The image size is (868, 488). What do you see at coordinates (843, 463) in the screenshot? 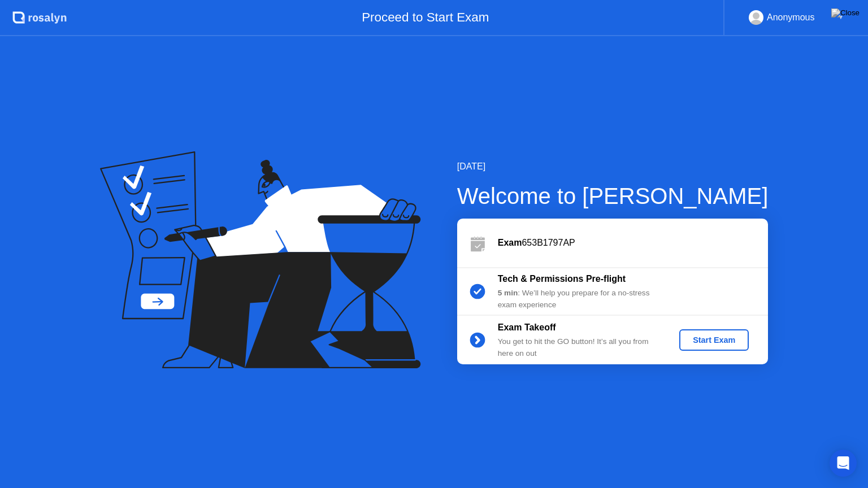
I see `div: Open Intercom Messenger` at bounding box center [843, 463].